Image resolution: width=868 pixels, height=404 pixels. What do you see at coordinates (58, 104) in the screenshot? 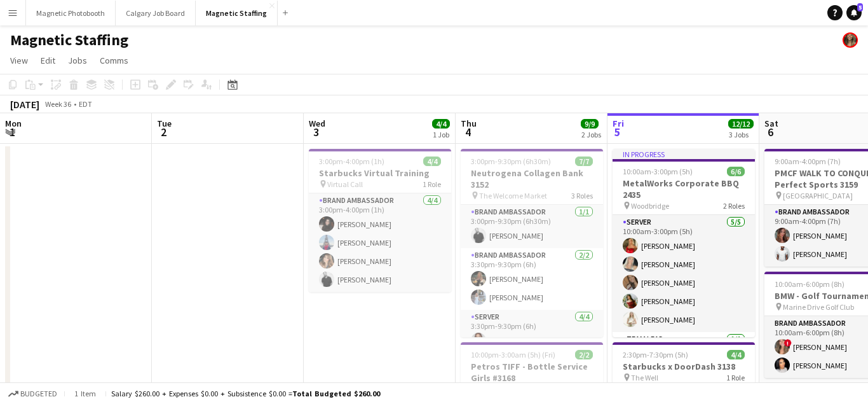
I see `span: Week 36` at bounding box center [58, 104].